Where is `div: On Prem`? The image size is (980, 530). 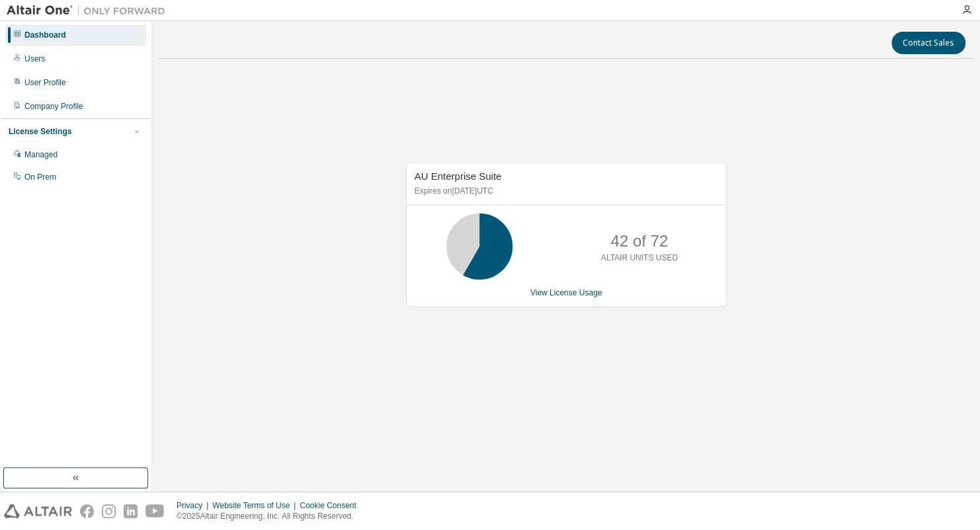
div: On Prem is located at coordinates (40, 177).